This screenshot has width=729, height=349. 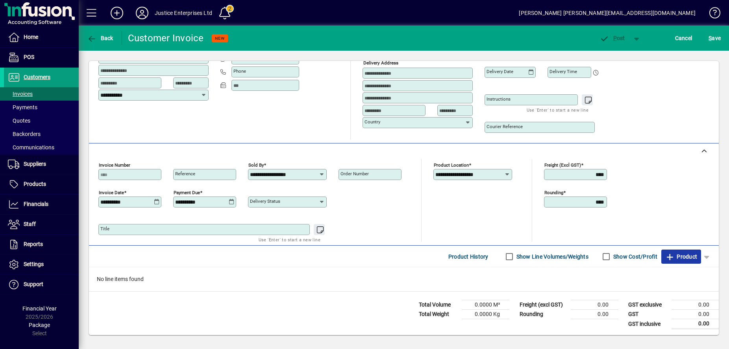 What do you see at coordinates (30, 224) in the screenshot?
I see `span: Staff` at bounding box center [30, 224].